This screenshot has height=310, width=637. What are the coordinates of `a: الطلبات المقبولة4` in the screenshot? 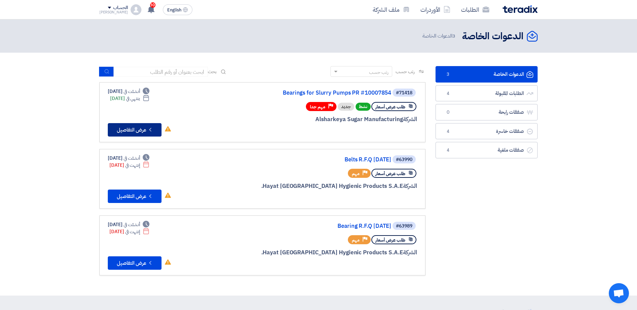 It's located at (486, 93).